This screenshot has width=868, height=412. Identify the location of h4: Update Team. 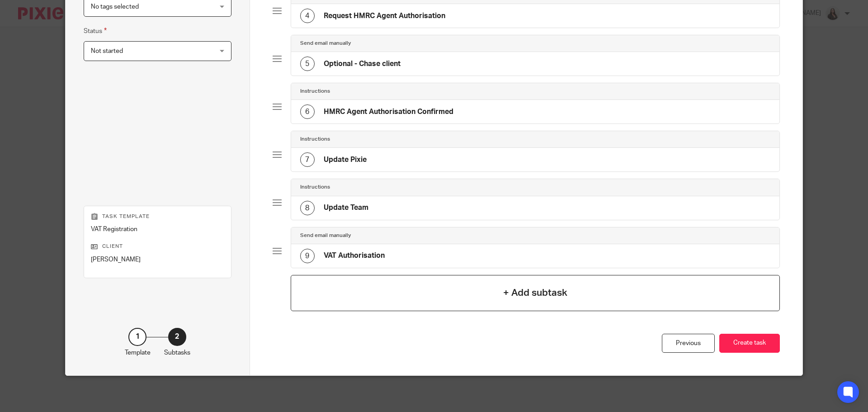
(346, 207).